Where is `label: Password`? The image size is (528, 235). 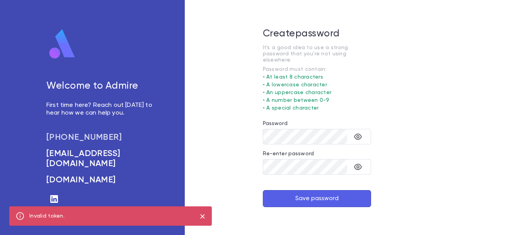
label: Password is located at coordinates (275, 123).